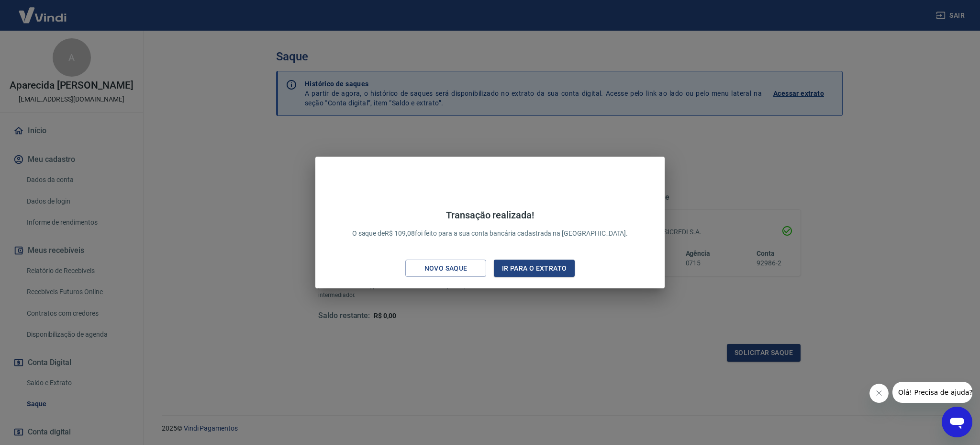  I want to click on span: Olá! Precisa de ajuda?, so click(43, 10).